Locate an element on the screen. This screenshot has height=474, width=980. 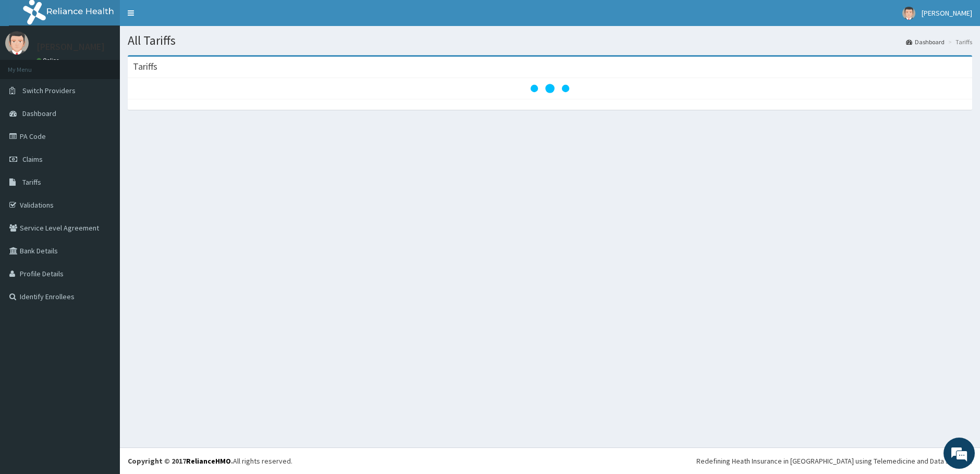
a: Online is located at coordinates (49, 61).